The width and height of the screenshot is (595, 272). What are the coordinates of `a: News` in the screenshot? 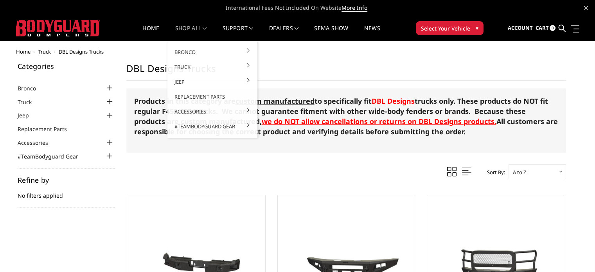 It's located at (371, 33).